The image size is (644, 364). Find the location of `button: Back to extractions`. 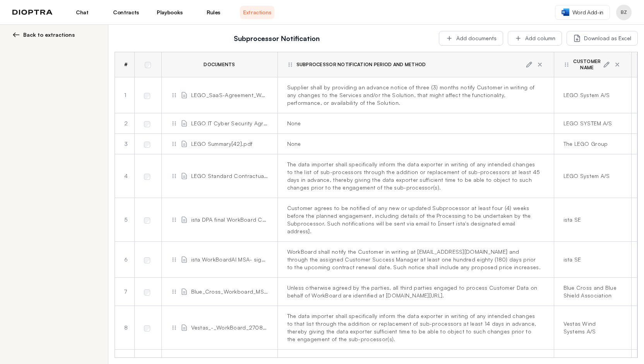

button: Back to extractions is located at coordinates (56, 35).